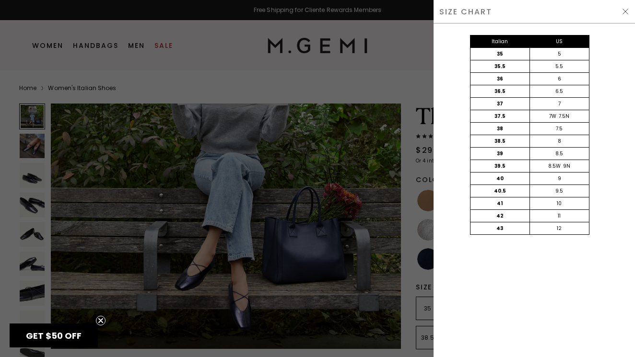 This screenshot has height=357, width=635. Describe the element at coordinates (559, 128) in the screenshot. I see `div: 7.5` at that location.